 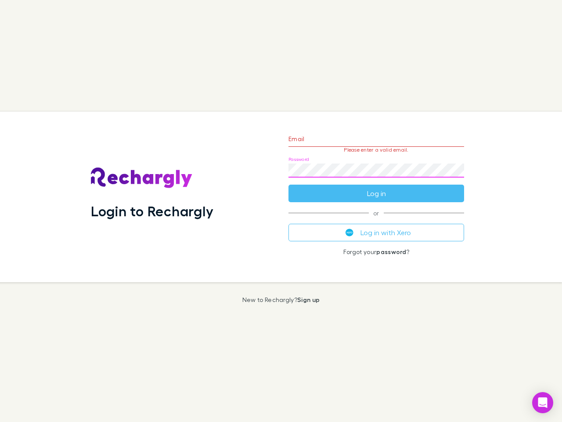 I want to click on h1: Login to Rechargly, so click(x=152, y=211).